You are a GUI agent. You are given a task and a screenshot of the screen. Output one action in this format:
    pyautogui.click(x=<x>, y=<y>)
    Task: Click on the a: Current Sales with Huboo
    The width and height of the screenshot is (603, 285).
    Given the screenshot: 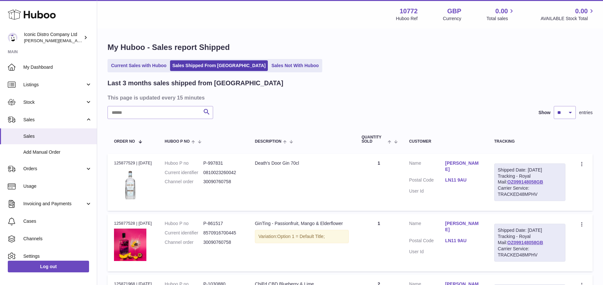 What is the action you would take?
    pyautogui.click(x=139, y=65)
    